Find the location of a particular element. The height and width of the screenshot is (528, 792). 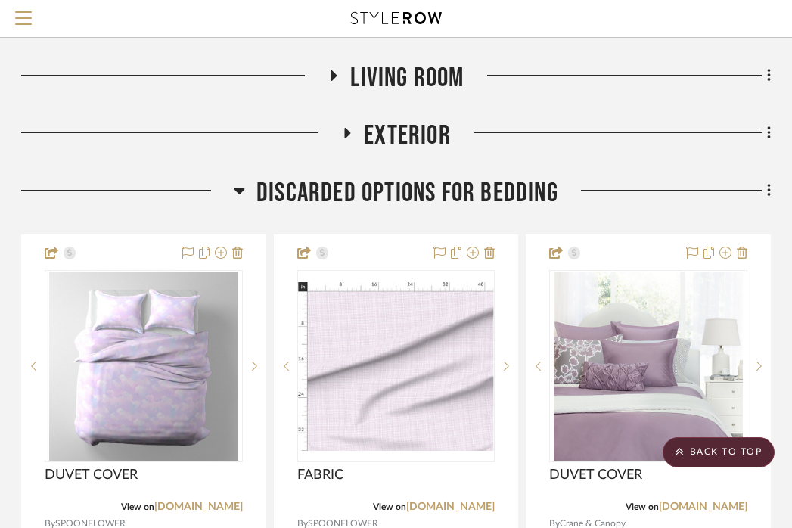

span: Exterior is located at coordinates (407, 135).